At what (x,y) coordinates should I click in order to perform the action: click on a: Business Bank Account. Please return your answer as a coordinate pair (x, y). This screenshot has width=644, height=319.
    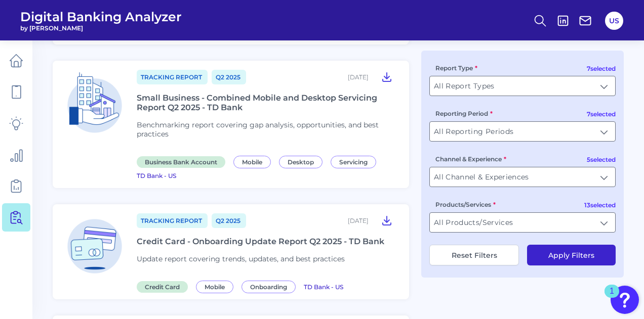
    Looking at the image, I should click on (183, 161).